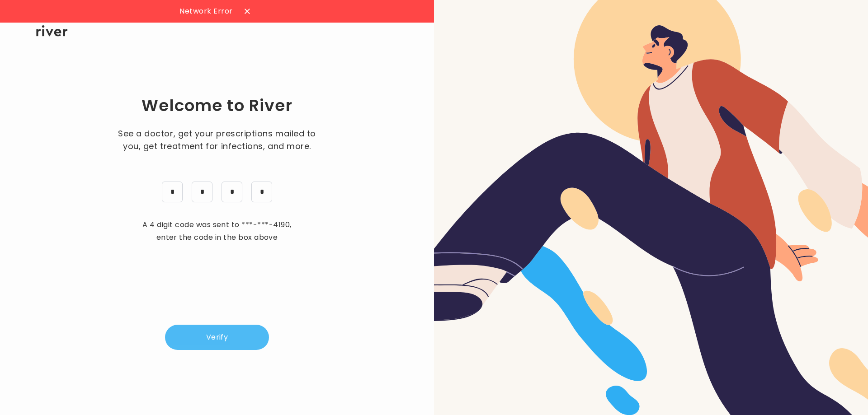 The height and width of the screenshot is (415, 868). I want to click on p: A 4 digit code was sent to , enter the code in the box above, so click(217, 231).